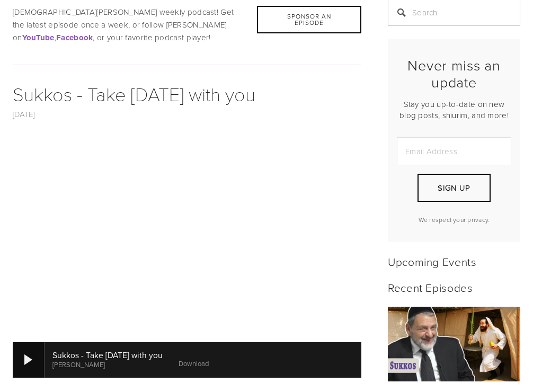  What do you see at coordinates (454, 343) in the screenshot?
I see `a: Sukkos - Take Yom Kippur with you` at bounding box center [454, 343].